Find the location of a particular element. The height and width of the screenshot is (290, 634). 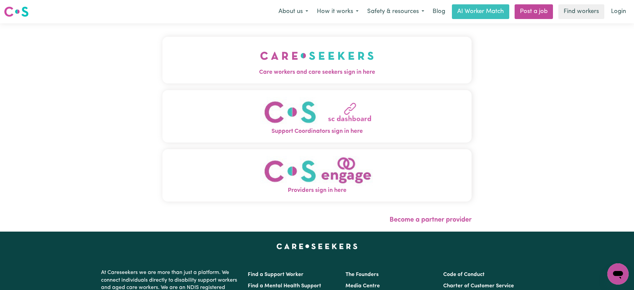

a: Login is located at coordinates (618, 12).